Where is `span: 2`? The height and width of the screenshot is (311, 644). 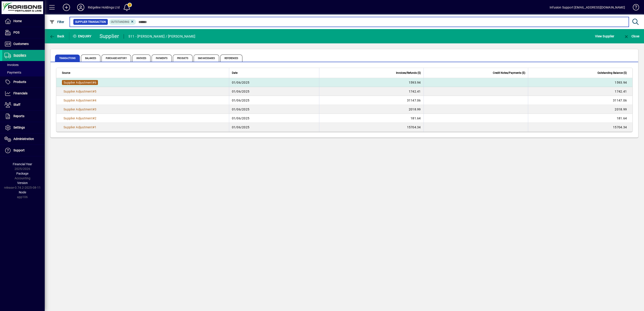 span: 2 is located at coordinates (96, 118).